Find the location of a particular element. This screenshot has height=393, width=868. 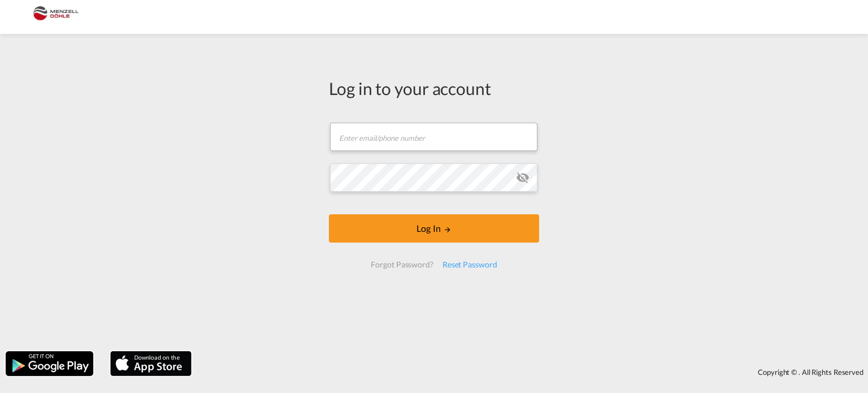

div: Forgot Password? is located at coordinates (402, 264).